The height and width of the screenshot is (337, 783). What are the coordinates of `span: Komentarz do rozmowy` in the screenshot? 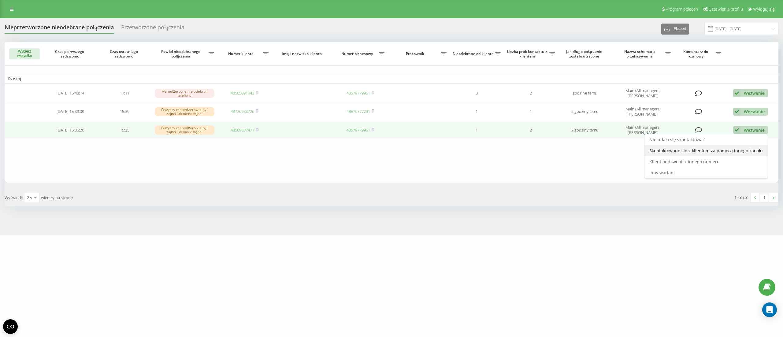 It's located at (697, 54).